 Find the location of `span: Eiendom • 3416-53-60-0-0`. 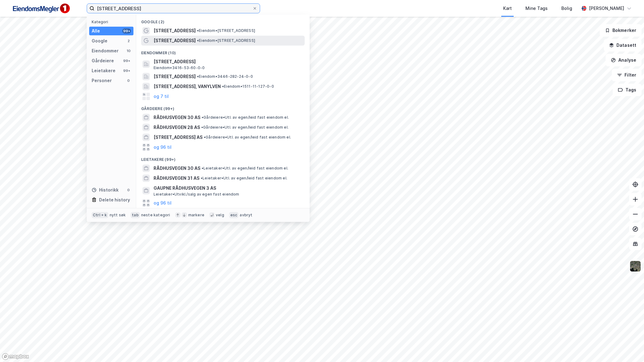

span: Eiendom • 3416-53-60-0-0 is located at coordinates (179, 68).